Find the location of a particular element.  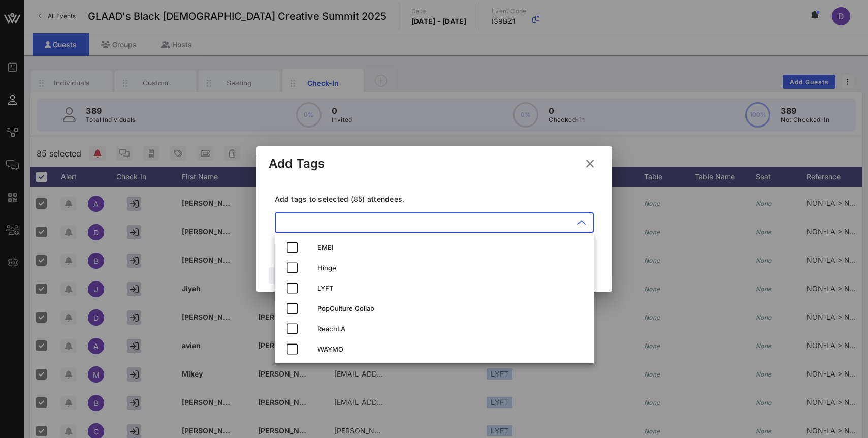

div: LYFT is located at coordinates (452, 288).